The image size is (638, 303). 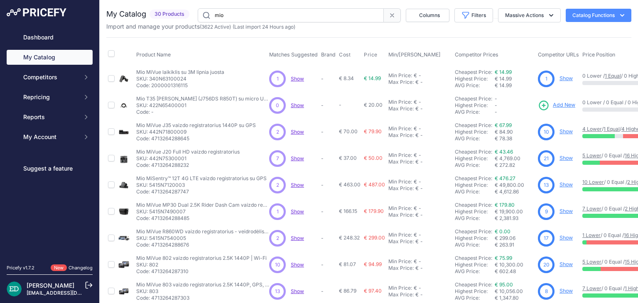 I want to click on a: 7 Lower, so click(x=592, y=288).